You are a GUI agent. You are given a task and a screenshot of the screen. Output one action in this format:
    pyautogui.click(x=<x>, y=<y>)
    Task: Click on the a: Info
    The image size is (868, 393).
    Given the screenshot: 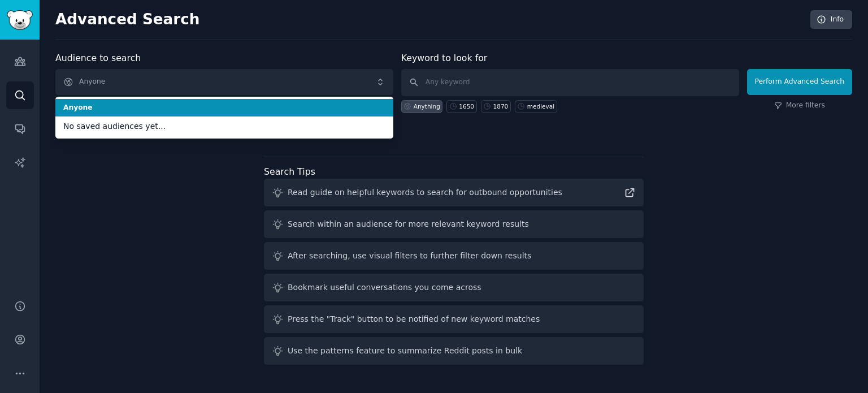 What is the action you would take?
    pyautogui.click(x=831, y=20)
    